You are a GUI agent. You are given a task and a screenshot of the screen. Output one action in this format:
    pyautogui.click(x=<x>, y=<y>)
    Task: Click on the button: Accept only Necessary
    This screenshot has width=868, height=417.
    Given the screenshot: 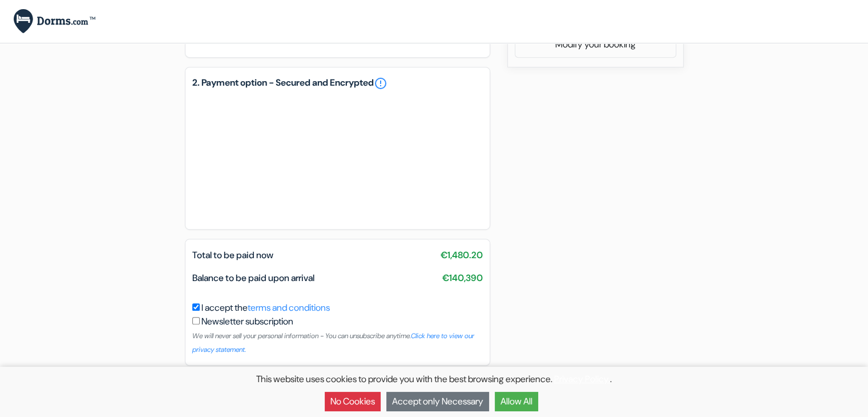 What is the action you would take?
    pyautogui.click(x=438, y=401)
    